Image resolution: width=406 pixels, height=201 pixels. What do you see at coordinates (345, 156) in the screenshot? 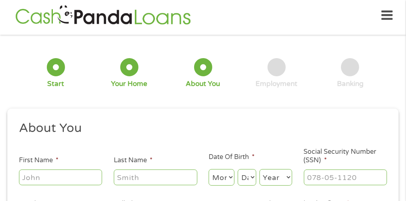
I see `label: Social Security Number (SSN)` at bounding box center [345, 156].